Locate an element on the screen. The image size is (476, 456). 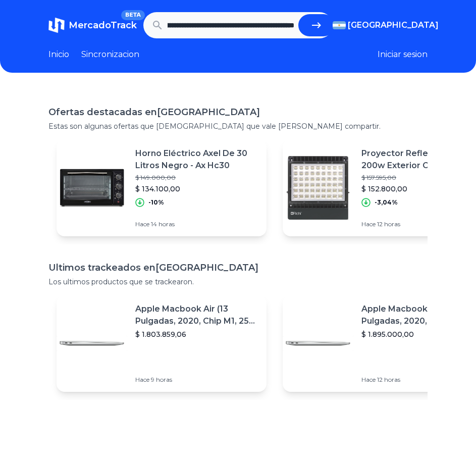
p: $ 134.100,00 is located at coordinates (197, 189).